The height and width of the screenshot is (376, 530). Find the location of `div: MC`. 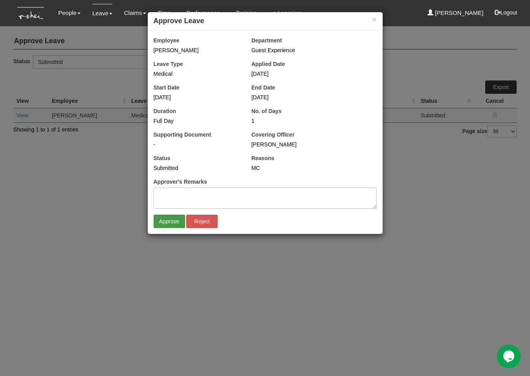

div: MC is located at coordinates (314, 168).